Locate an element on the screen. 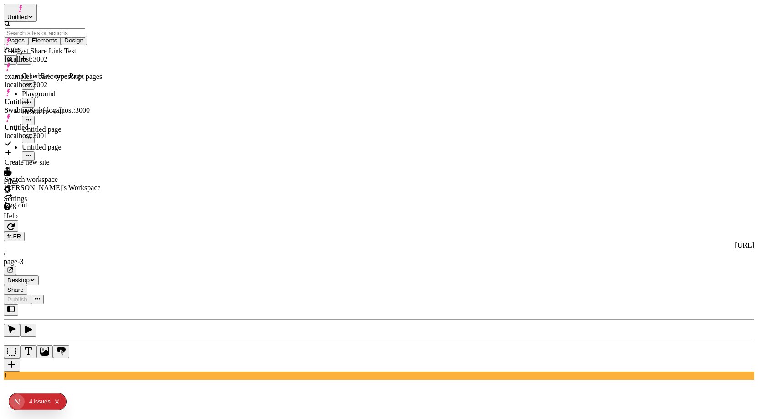 The height and width of the screenshot is (419, 758). button: Box is located at coordinates (12, 351).